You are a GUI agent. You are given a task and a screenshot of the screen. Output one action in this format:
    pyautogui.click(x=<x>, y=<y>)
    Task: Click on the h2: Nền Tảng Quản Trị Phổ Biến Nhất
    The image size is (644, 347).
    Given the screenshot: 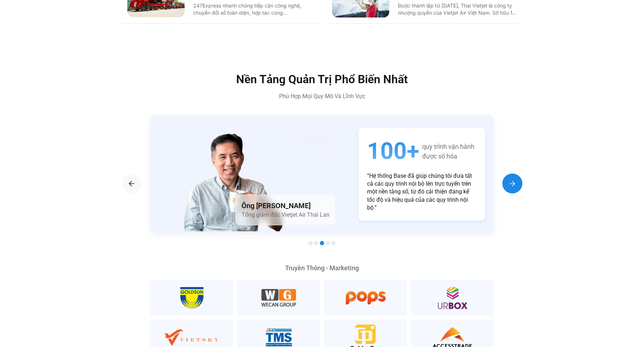 What is the action you would take?
    pyautogui.click(x=322, y=79)
    